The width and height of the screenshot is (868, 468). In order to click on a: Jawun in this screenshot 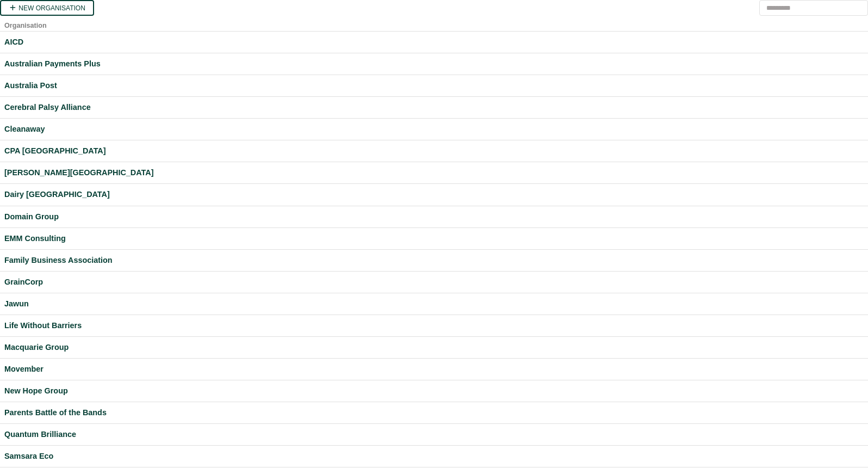, I will do `click(434, 303)`.